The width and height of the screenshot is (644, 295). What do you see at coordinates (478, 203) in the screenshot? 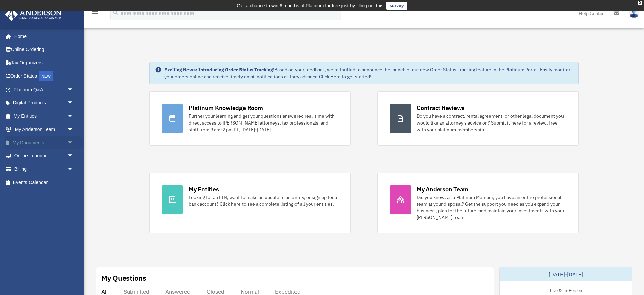
I see `a: My Anderson Team Did you know, as a Platinum Member, you have an entire professional team at your...` at bounding box center [478, 203].